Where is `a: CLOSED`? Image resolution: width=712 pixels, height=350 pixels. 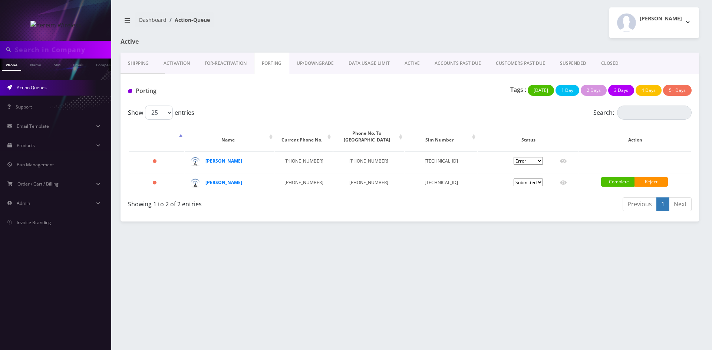 a: CLOSED is located at coordinates (609, 63).